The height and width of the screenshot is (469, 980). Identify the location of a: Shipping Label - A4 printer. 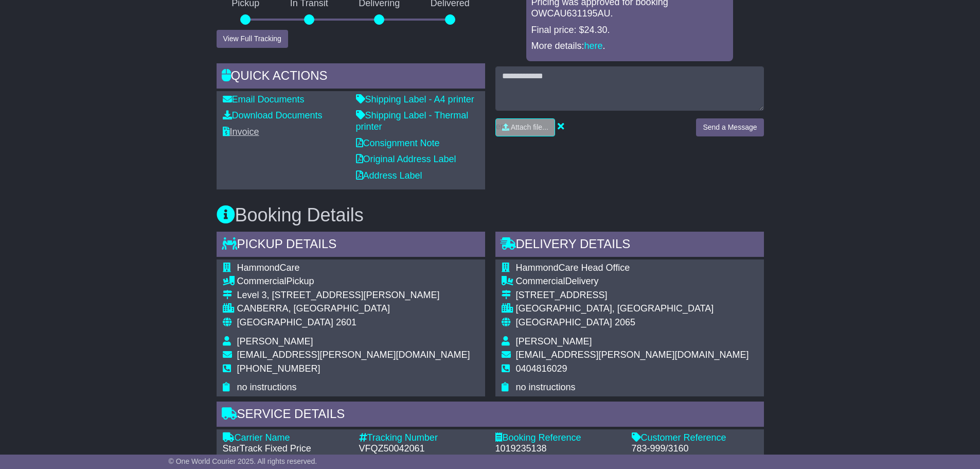
(415, 99).